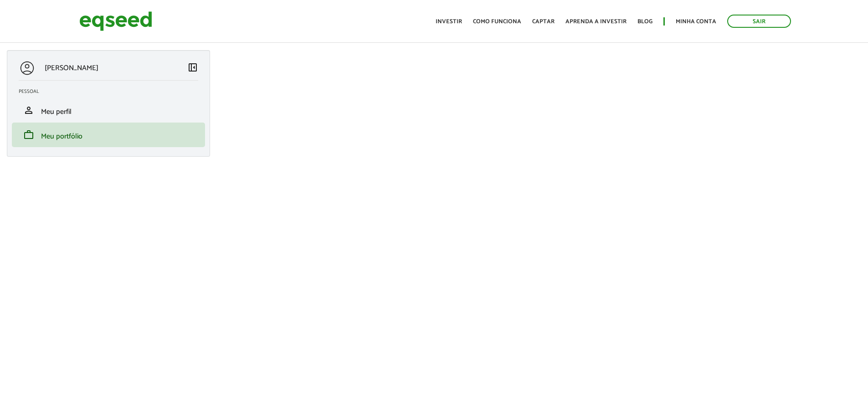  Describe the element at coordinates (108, 135) in the screenshot. I see `a: workMeu portfólio` at that location.